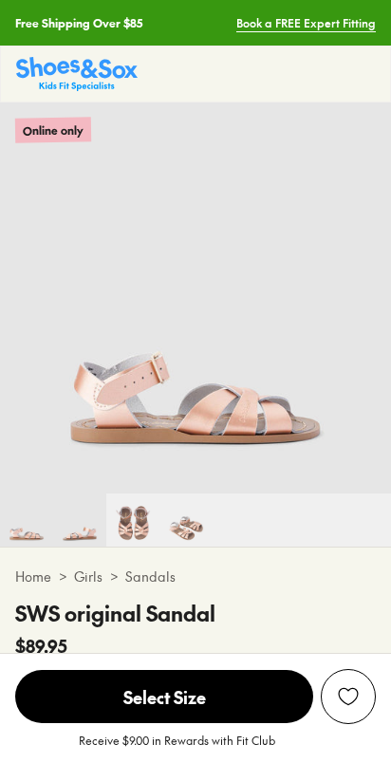 The width and height of the screenshot is (391, 781). What do you see at coordinates (348, 696) in the screenshot?
I see `button: Add to Wishlist` at bounding box center [348, 696].